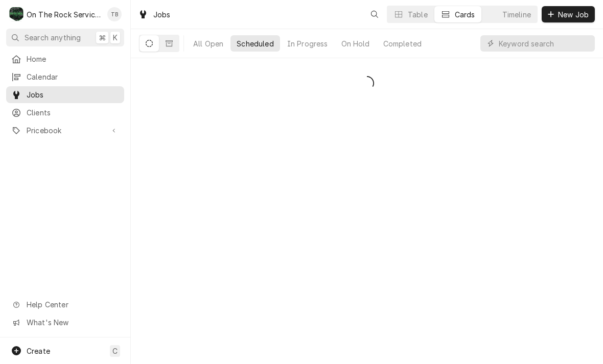  Describe the element at coordinates (73, 112) in the screenshot. I see `span: Clients` at that location.